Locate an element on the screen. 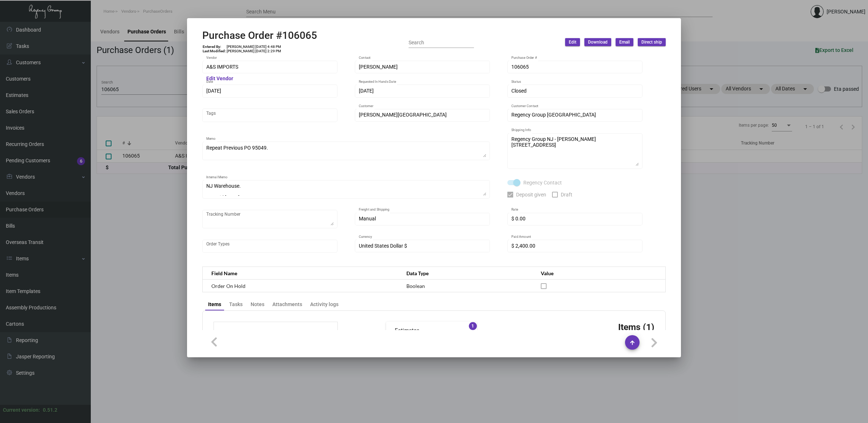  button: Email is located at coordinates (624, 42).